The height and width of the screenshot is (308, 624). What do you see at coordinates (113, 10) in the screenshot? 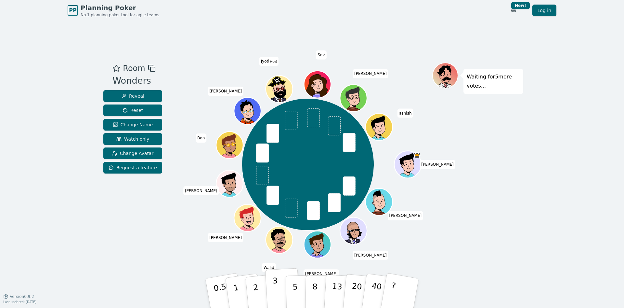
I see `a: PPPlanning PokerNo.1 planning poker tool for agile teams` at bounding box center [113, 10].